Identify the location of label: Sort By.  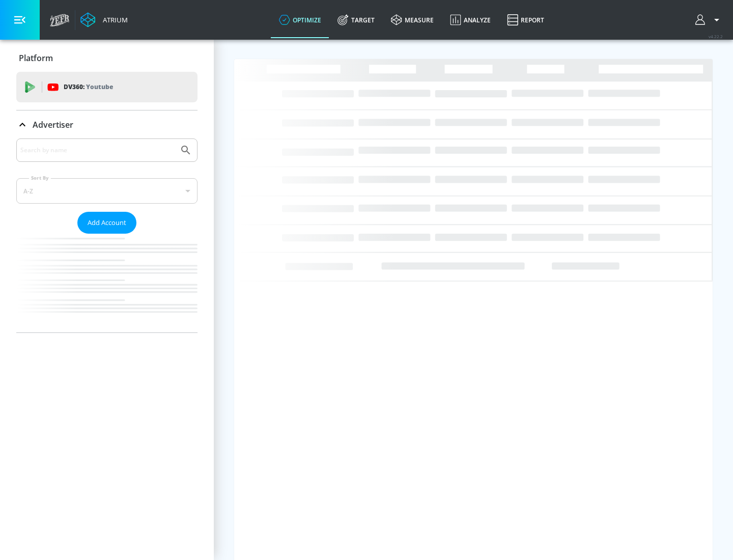
(39, 178).